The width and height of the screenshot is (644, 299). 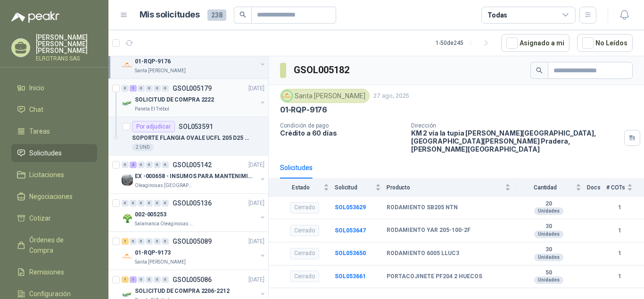 I want to click on th: Cantidad, so click(x=552, y=187).